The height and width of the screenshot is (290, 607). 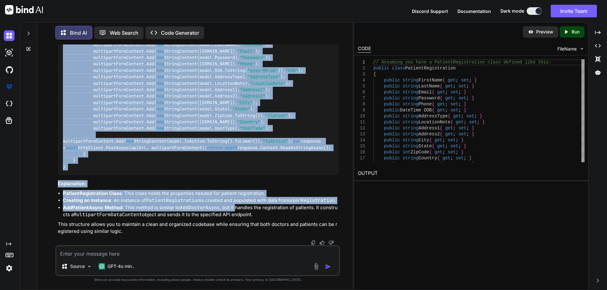 What do you see at coordinates (415, 110) in the screenshot?
I see `span: DateTime DOB` at bounding box center [415, 110].